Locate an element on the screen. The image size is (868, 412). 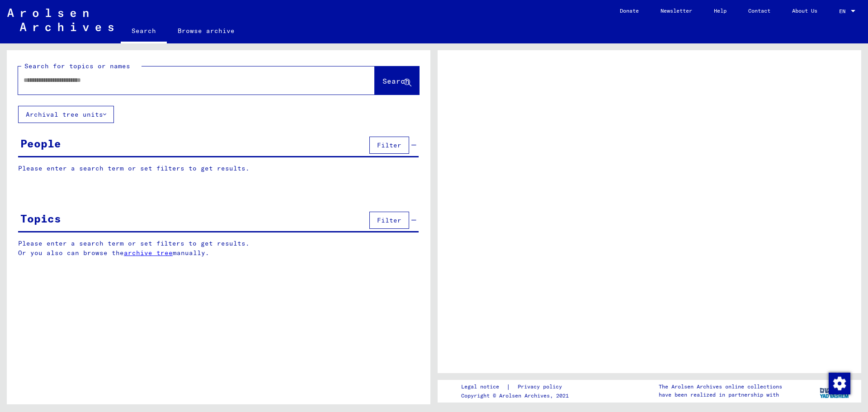
a: Privacy policy is located at coordinates (542, 386).